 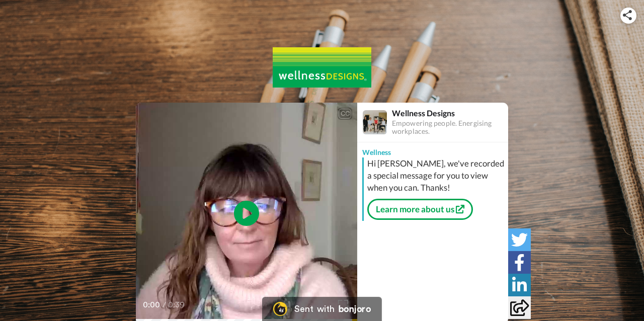 I want to click on a: Learn more about us, so click(x=420, y=209).